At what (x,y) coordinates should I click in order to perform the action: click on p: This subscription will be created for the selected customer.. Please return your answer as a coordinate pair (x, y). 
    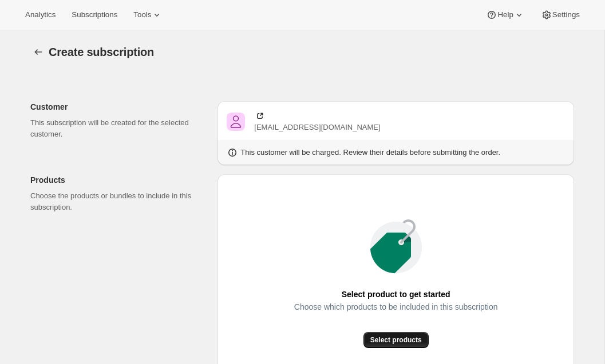
    Looking at the image, I should click on (119, 129).